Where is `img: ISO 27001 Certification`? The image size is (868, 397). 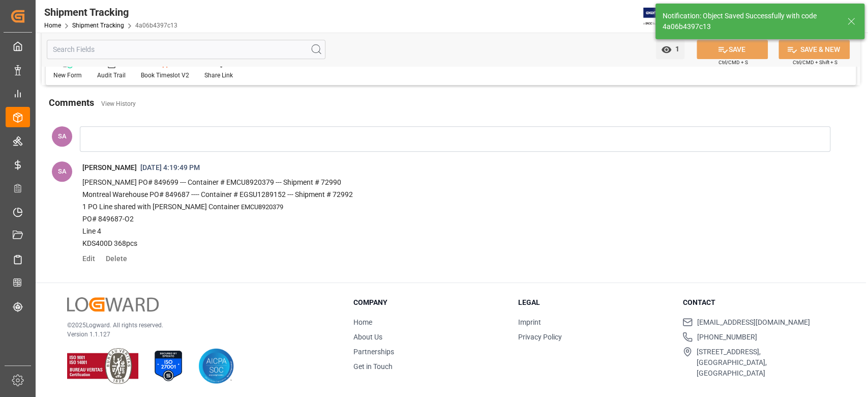
img: ISO 27001 Certification is located at coordinates (168, 366).